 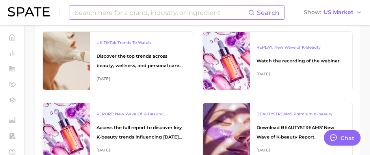 What do you see at coordinates (301, 48) in the screenshot?
I see `div: REPLAY: New Wave of K-Beauty` at bounding box center [301, 48].